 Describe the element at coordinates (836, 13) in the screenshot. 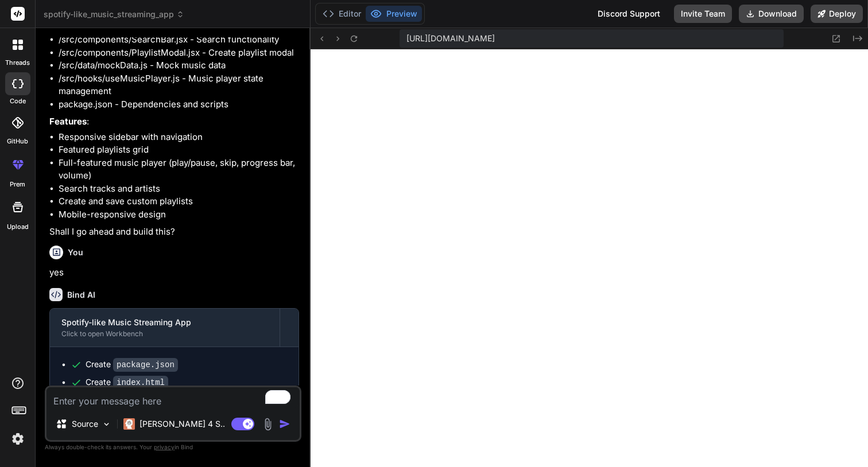

I see `button: Deploy` at that location.